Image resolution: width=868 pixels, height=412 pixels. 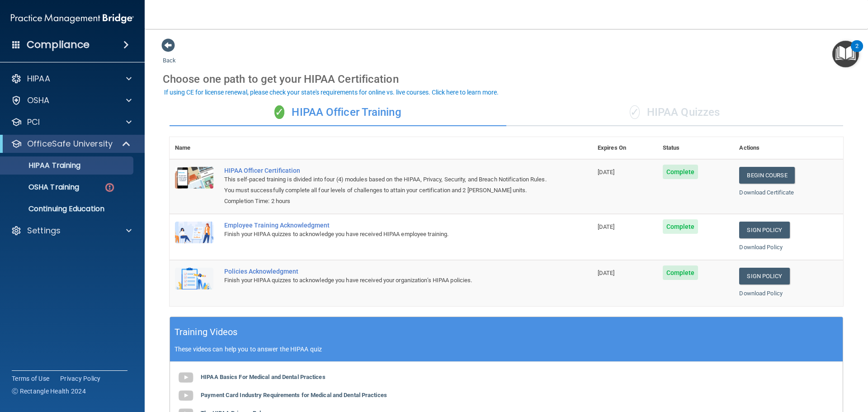 What do you see at coordinates (43, 165) in the screenshot?
I see `p: HIPAA Training` at bounding box center [43, 165].